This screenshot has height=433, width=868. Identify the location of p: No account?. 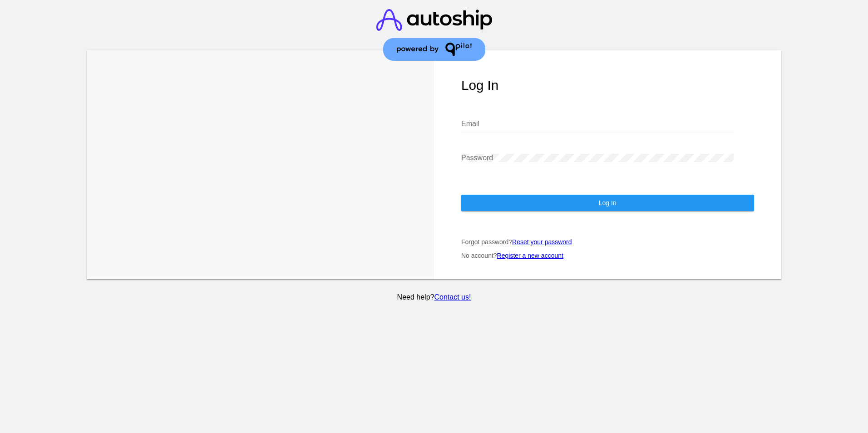
(608, 255).